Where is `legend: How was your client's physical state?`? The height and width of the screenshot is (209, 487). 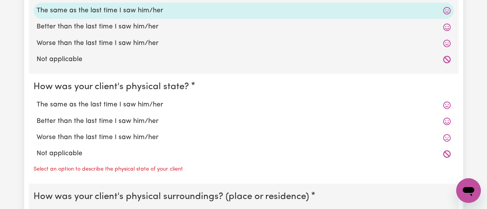 legend: How was your client's physical state? is located at coordinates (113, 87).